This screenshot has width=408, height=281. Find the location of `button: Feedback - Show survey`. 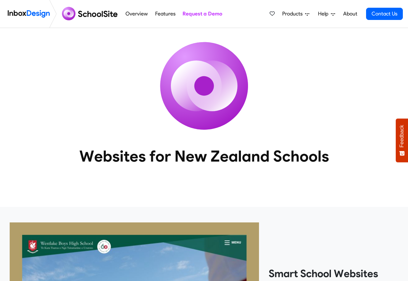

button: Feedback - Show survey is located at coordinates (401, 140).